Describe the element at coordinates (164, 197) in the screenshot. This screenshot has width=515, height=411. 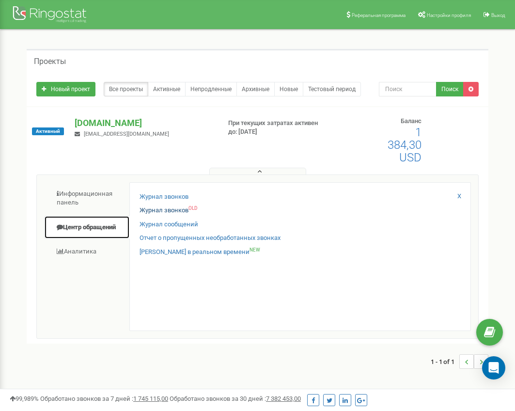
I see `a: Журнал звонков` at that location.